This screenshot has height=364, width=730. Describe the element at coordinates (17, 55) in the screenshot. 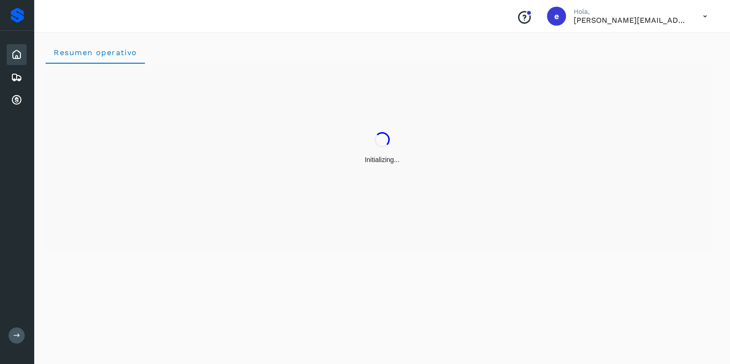

I see `div: Inicio` at that location.